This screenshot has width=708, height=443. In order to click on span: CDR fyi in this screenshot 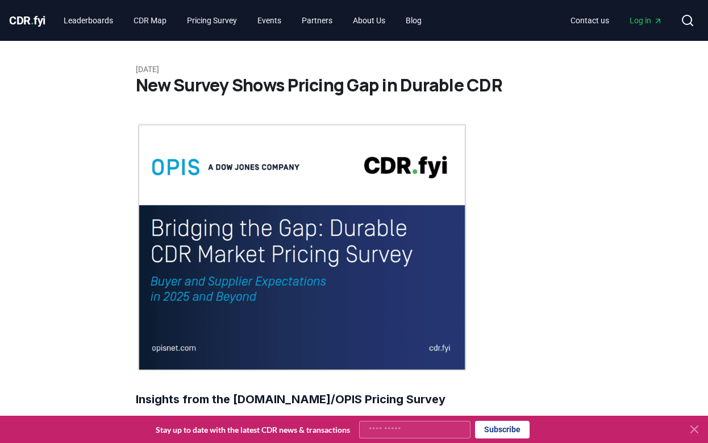, I will do `click(27, 20)`.